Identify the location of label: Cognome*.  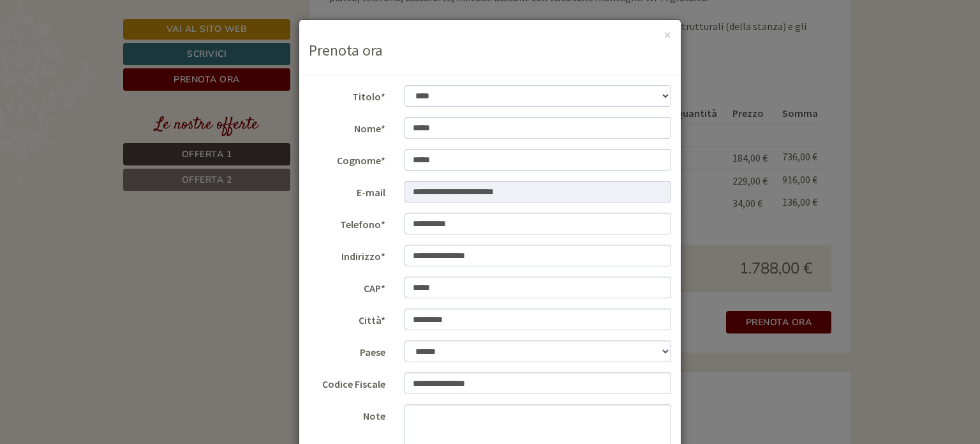
(347, 158).